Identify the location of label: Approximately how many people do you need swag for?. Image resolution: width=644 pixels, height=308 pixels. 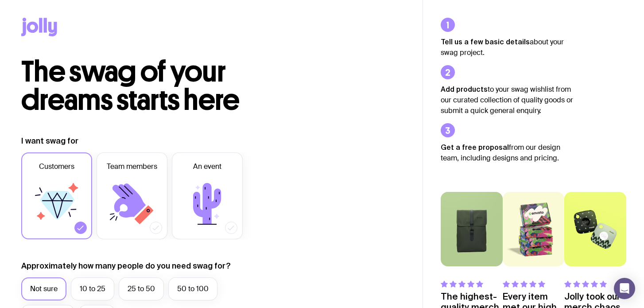
(126, 266).